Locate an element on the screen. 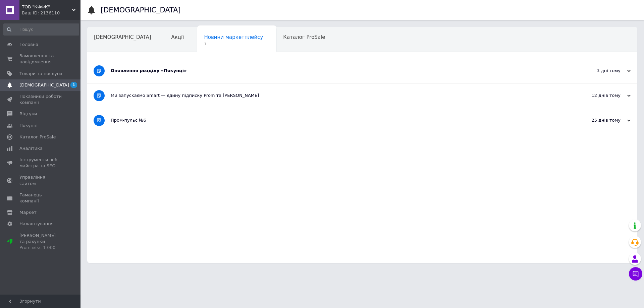 The width and height of the screenshot is (644, 308). button: Чат з покупцем is located at coordinates (636, 274).